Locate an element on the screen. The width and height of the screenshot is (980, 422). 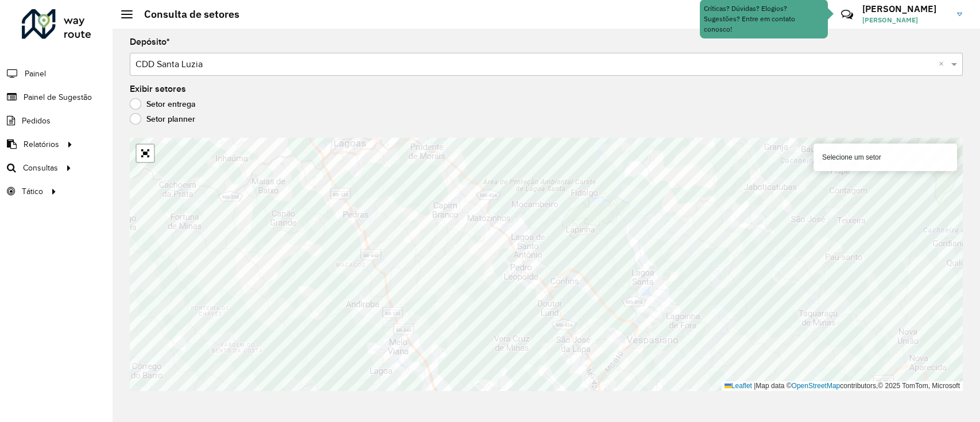
label: Setor entrega is located at coordinates (163, 104).